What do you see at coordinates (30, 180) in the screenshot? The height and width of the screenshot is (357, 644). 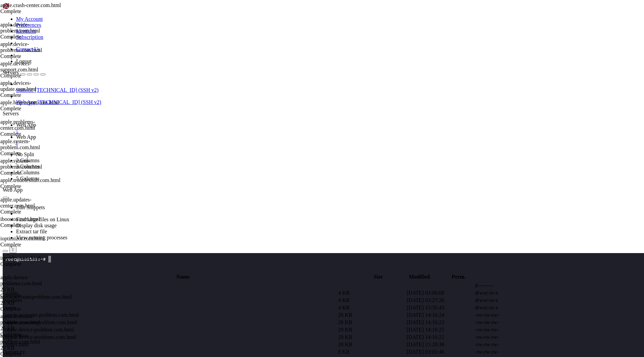 I see `span: apple.troubleshub.com.html` at bounding box center [30, 180].